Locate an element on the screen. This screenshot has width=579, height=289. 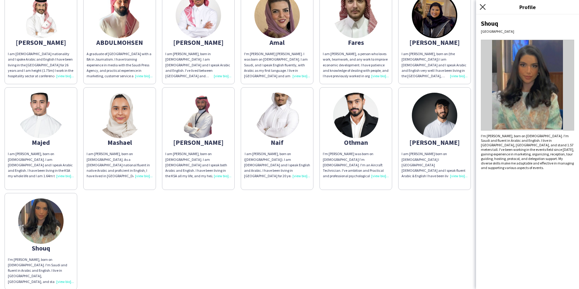
div: Fares is located at coordinates (356, 42).